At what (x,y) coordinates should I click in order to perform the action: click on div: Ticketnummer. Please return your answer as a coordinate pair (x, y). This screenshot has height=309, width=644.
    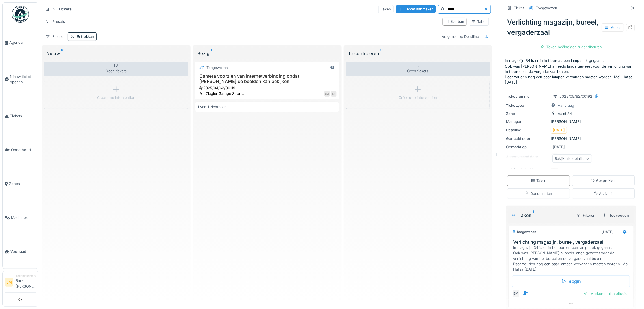
    Looking at the image, I should click on (528, 96).